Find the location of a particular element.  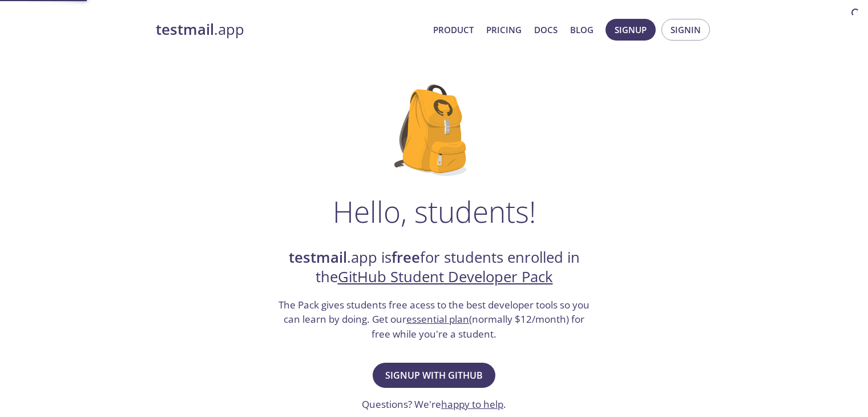

h3: Questions? We're . is located at coordinates (434, 405).